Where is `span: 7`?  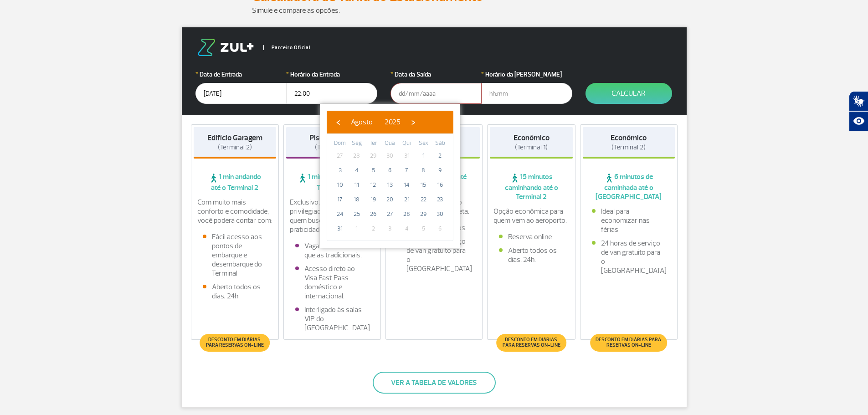
span: 7 is located at coordinates (407, 170).